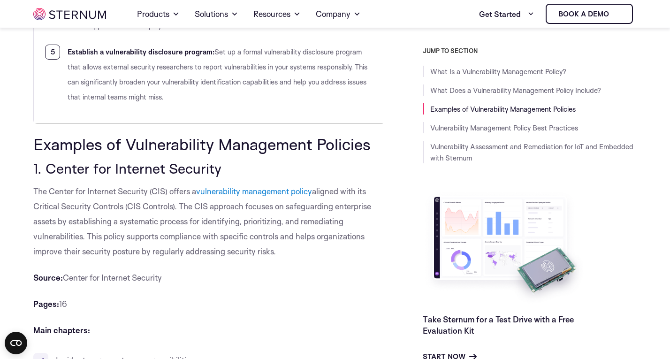 The width and height of the screenshot is (670, 359). Describe the element at coordinates (254, 191) in the screenshot. I see `span: vulnerability management policy` at that location.